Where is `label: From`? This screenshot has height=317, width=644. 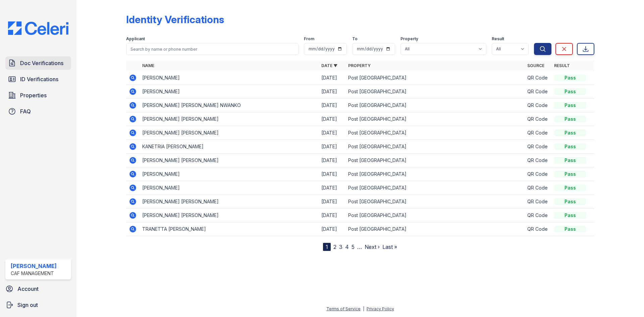
label: From is located at coordinates (309, 39).